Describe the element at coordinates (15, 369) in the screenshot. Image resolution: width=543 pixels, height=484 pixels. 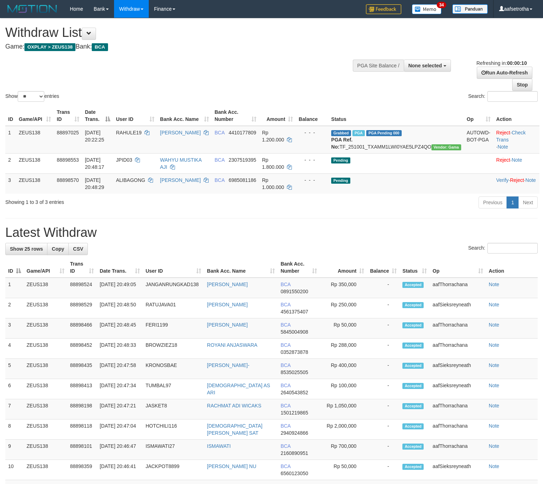
I see `td: 5` at that location.